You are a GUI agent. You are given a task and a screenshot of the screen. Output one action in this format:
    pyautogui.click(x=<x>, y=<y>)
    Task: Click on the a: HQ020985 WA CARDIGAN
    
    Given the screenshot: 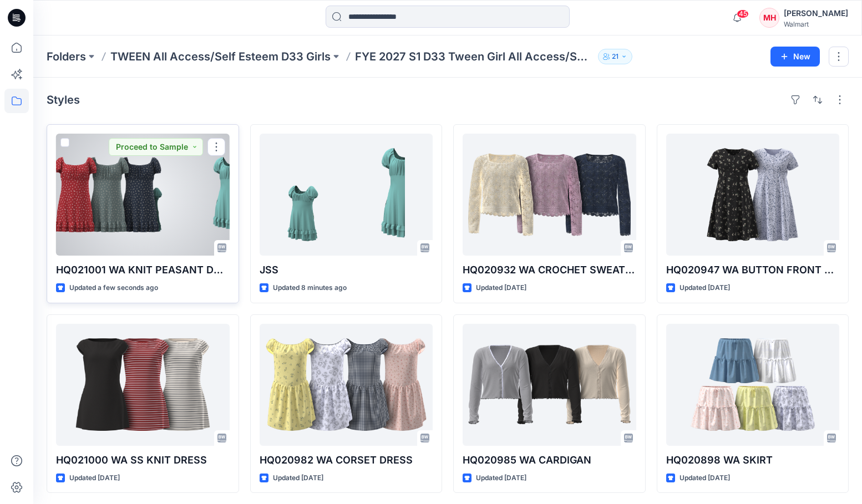 What is the action you would take?
    pyautogui.click(x=549, y=384)
    